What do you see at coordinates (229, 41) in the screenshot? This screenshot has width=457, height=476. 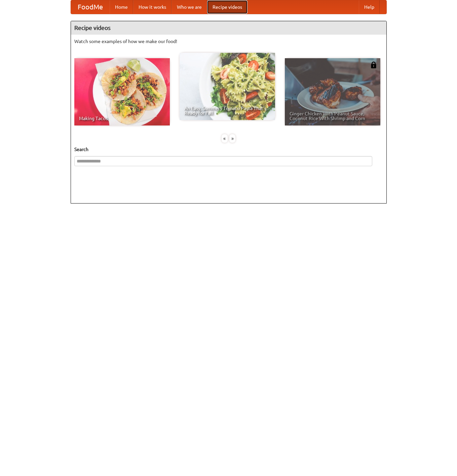 I see `p: Watch some examples of how we make our food!` at bounding box center [229, 41].